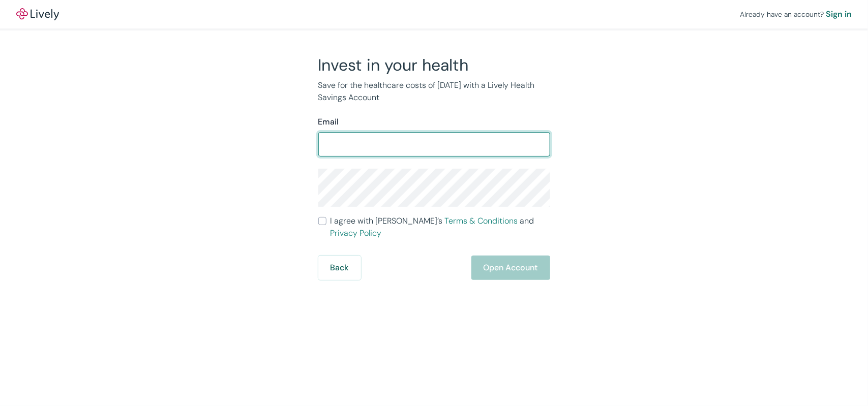  Describe the element at coordinates (482, 221) in the screenshot. I see `a: Terms & Conditions` at that location.